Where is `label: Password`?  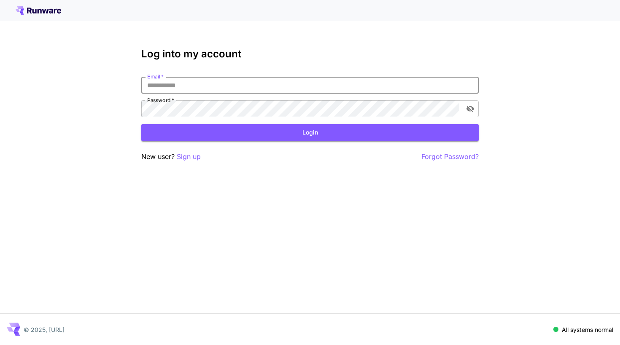 label: Password is located at coordinates (161, 100).